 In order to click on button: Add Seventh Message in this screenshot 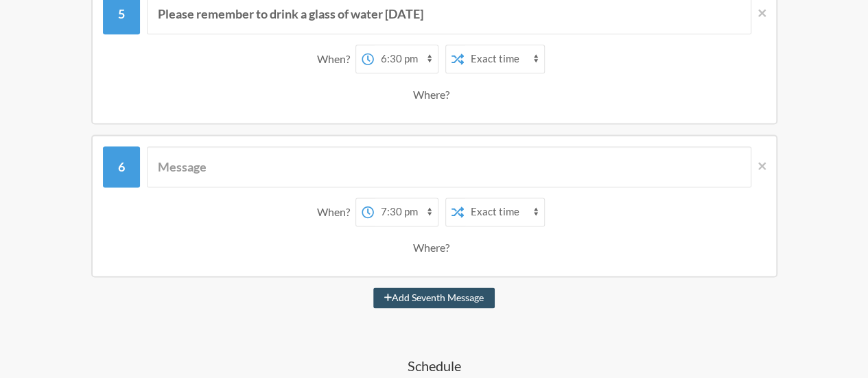, I will do `click(434, 297)`.